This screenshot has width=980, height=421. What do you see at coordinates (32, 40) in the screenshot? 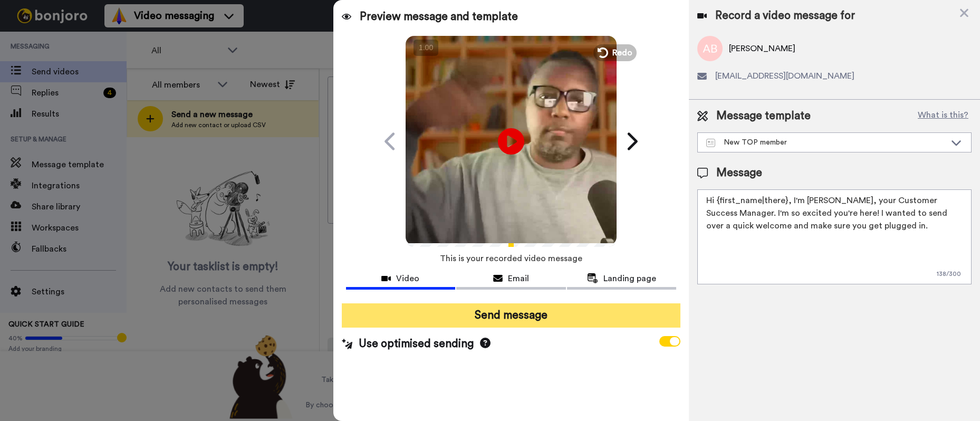
I see `img: Profile image for Grant` at bounding box center [32, 40].